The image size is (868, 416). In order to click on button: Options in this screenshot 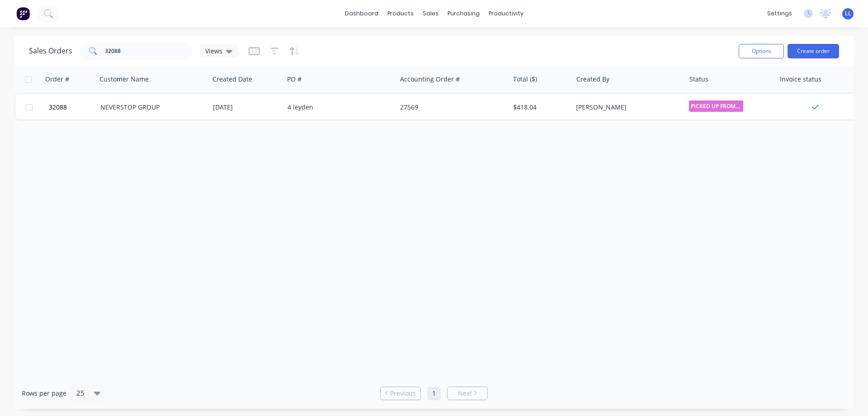, I will do `click(762, 51)`.